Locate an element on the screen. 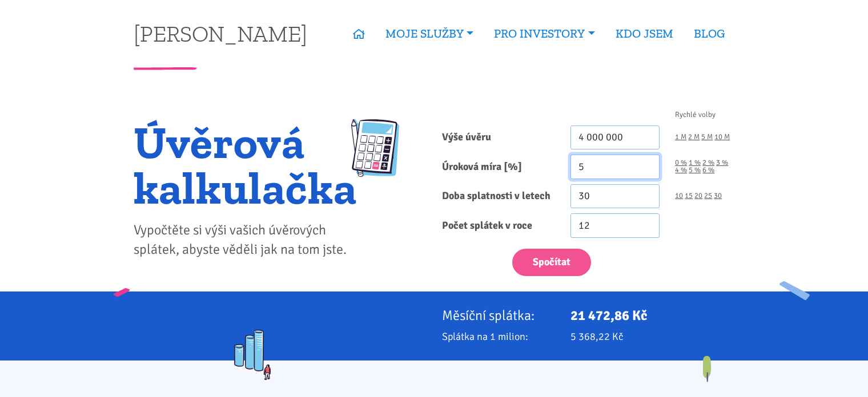  a: 1 M is located at coordinates (681, 137).